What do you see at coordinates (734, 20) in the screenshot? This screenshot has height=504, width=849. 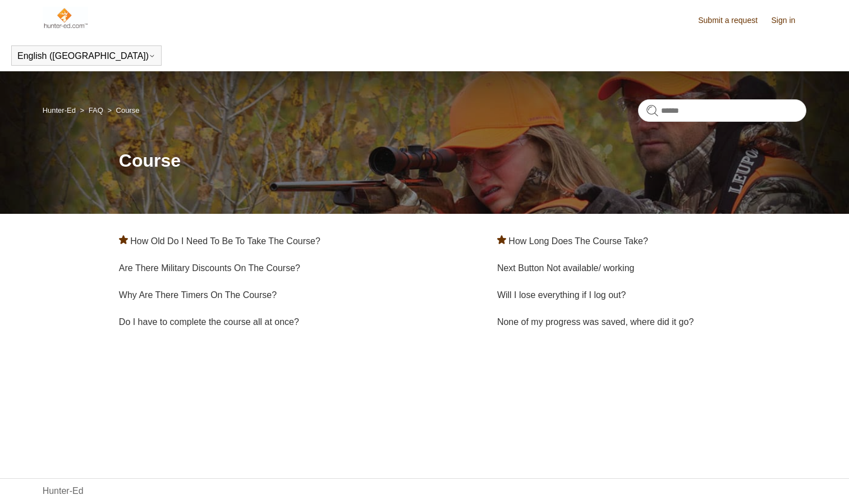 I see `a: Submit a request` at bounding box center [734, 20].